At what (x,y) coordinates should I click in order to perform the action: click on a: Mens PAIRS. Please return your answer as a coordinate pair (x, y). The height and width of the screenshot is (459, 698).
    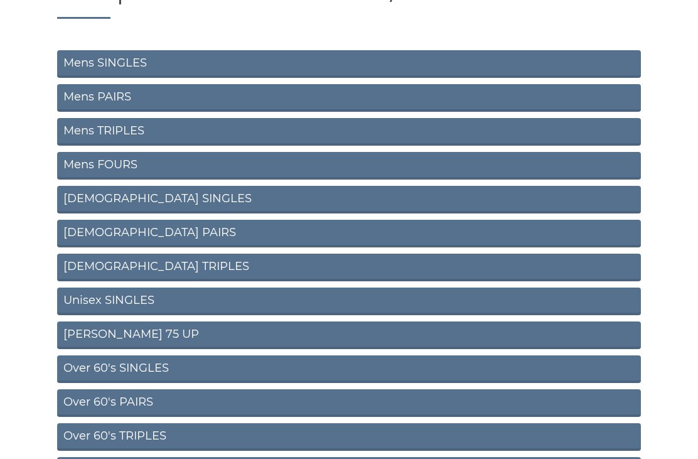
    Looking at the image, I should click on (349, 99).